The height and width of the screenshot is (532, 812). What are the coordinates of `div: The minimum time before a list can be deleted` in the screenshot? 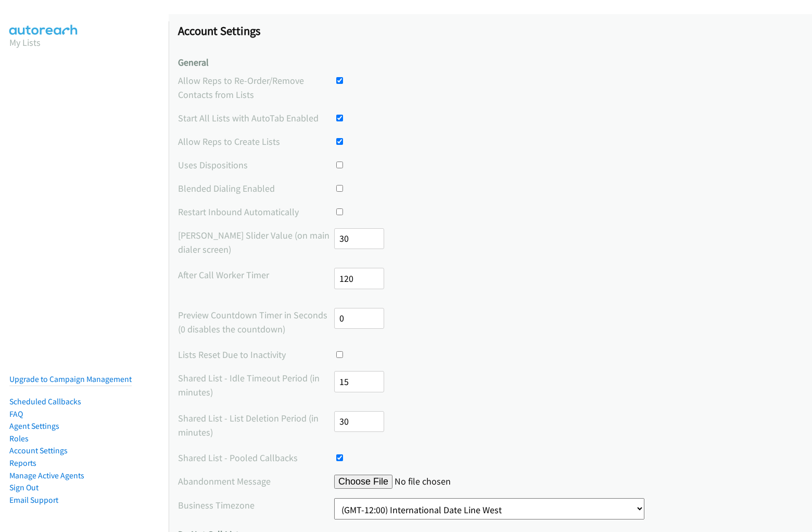 It's located at (491, 426).